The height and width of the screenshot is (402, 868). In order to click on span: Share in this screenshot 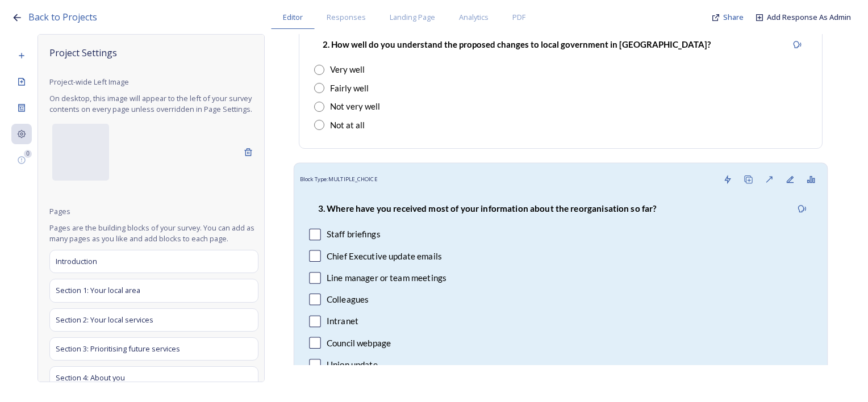, I will do `click(733, 17)`.